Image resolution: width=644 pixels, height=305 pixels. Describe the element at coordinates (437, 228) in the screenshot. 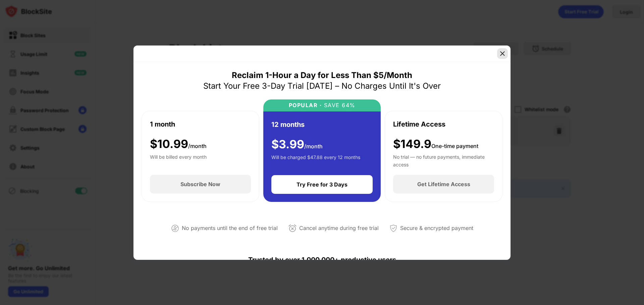

I see `div: Secure & encrypted payment` at that location.